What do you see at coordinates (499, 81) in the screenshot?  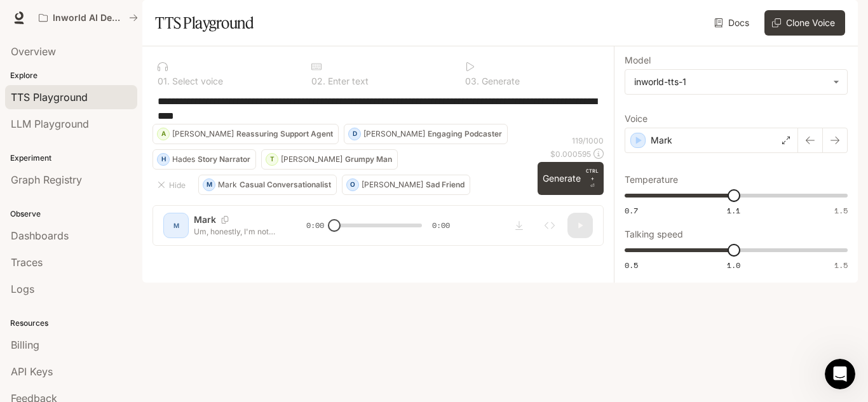 I see `p: Generate` at bounding box center [499, 81].